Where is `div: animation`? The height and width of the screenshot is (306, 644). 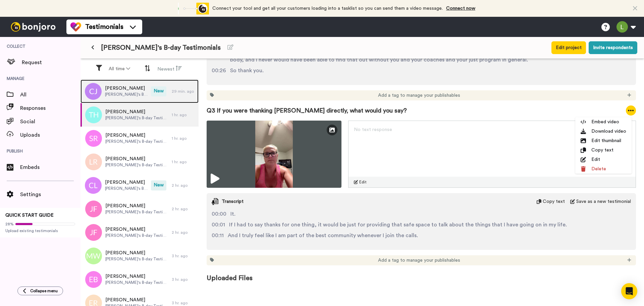
div: animation is located at coordinates (191, 9).